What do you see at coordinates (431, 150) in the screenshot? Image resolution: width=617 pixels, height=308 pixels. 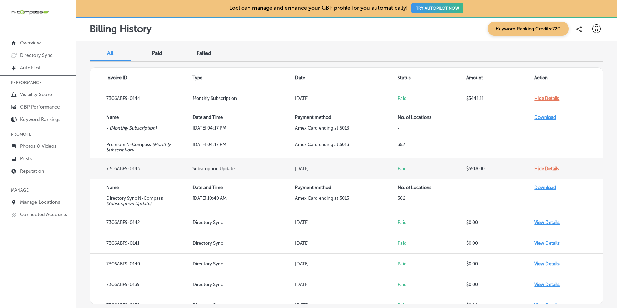 I see `td: 352` at bounding box center [431, 150].